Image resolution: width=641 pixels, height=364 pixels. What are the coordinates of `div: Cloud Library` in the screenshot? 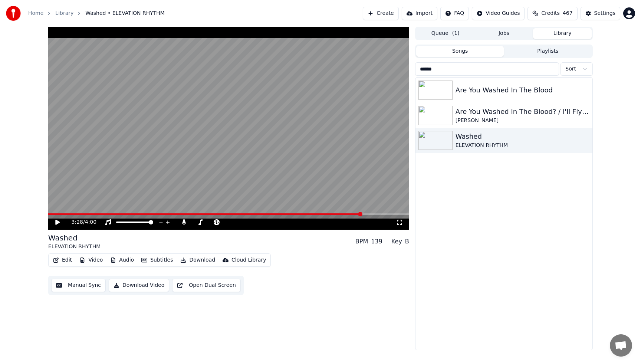 It's located at (248, 260).